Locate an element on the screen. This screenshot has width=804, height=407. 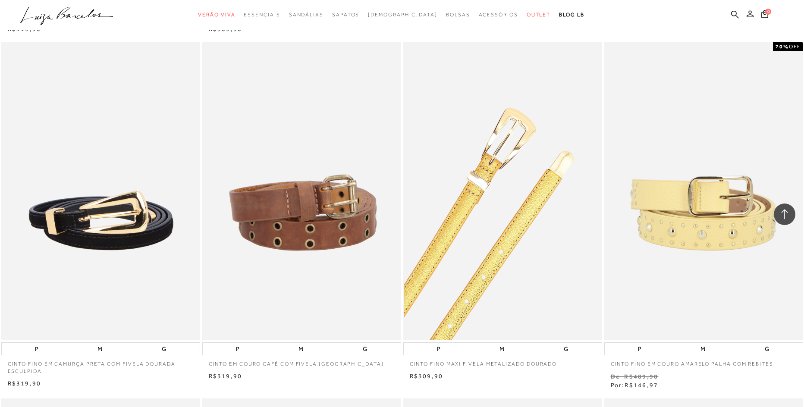
span: BLOG LB is located at coordinates (572, 15).